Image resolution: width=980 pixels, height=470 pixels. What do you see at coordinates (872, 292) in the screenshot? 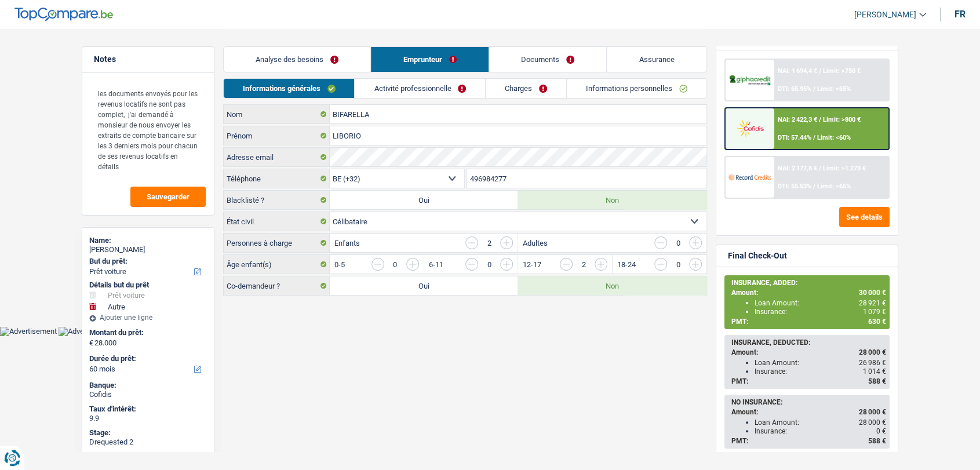
I see `span: 30 000 €` at bounding box center [872, 292].